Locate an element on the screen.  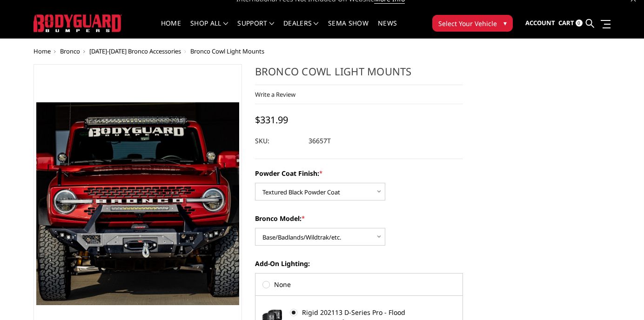
dd: 36657T is located at coordinates (319, 141).